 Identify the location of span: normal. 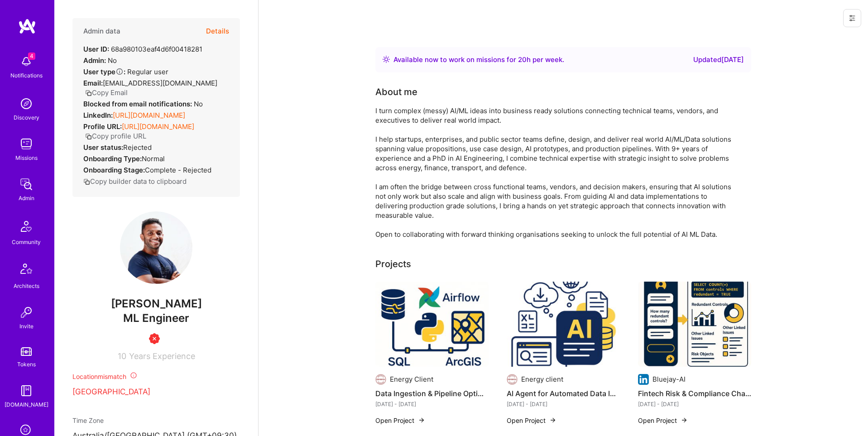
(153, 158).